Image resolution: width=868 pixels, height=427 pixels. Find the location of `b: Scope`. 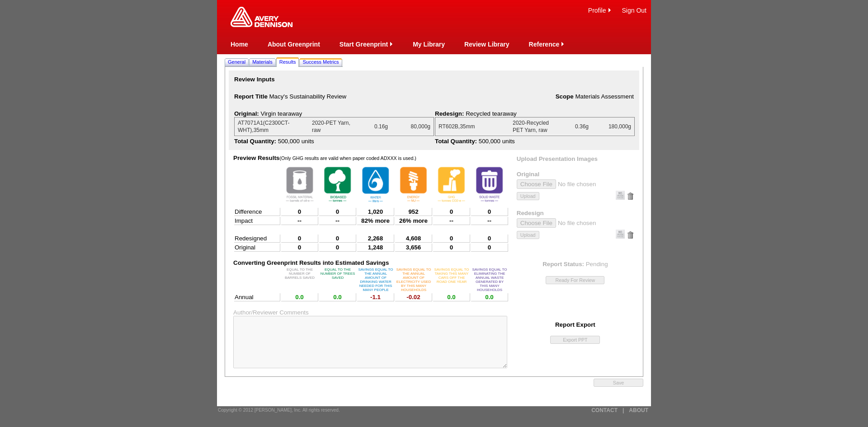

b: Scope is located at coordinates (565, 97).